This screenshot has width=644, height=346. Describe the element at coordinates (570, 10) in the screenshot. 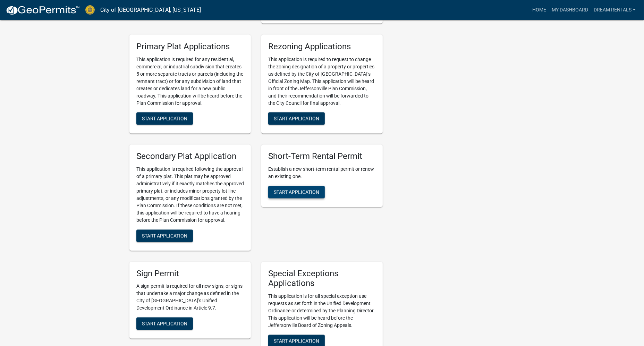

I see `a: My Dashboard` at that location.